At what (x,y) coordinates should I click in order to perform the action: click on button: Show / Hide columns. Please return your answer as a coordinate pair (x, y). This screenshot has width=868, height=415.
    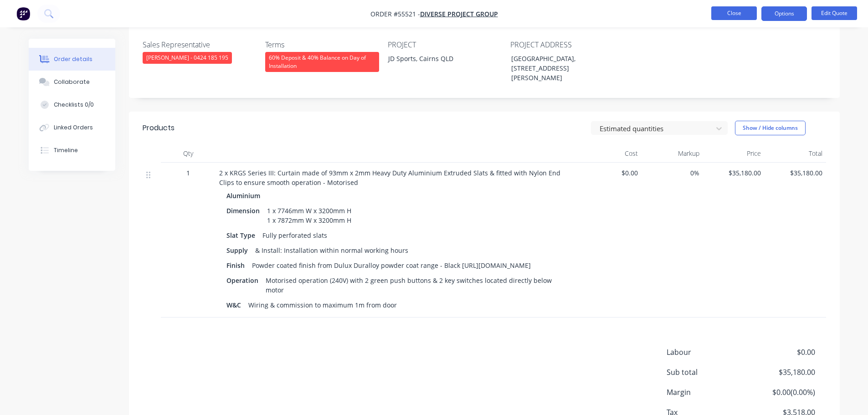
    Looking at the image, I should click on (770, 128).